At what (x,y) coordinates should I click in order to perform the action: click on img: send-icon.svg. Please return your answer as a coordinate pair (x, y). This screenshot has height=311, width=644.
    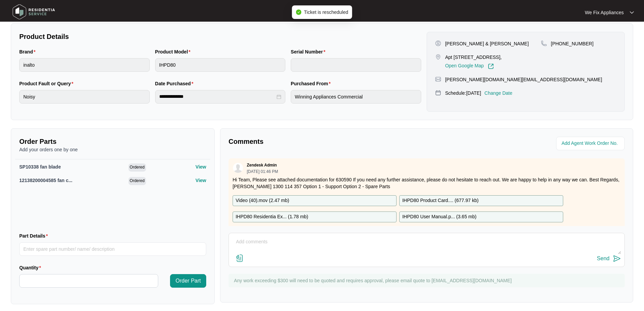
    Looking at the image, I should click on (617, 258).